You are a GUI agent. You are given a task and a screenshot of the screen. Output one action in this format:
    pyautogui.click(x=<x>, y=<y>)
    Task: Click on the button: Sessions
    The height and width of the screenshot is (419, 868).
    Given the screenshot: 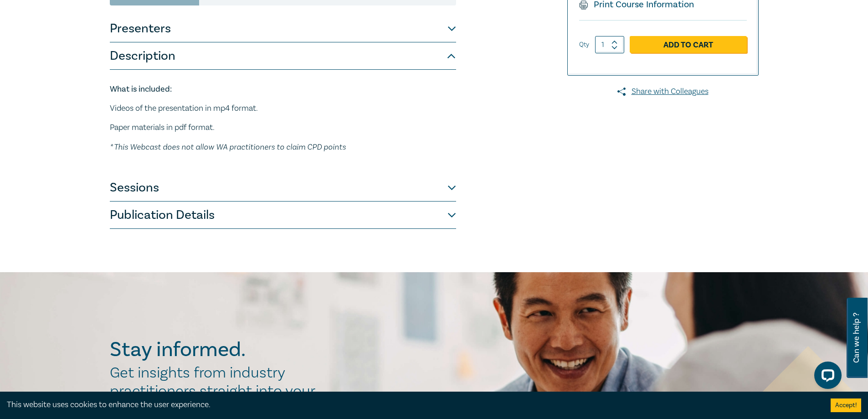 What is the action you would take?
    pyautogui.click(x=283, y=188)
    